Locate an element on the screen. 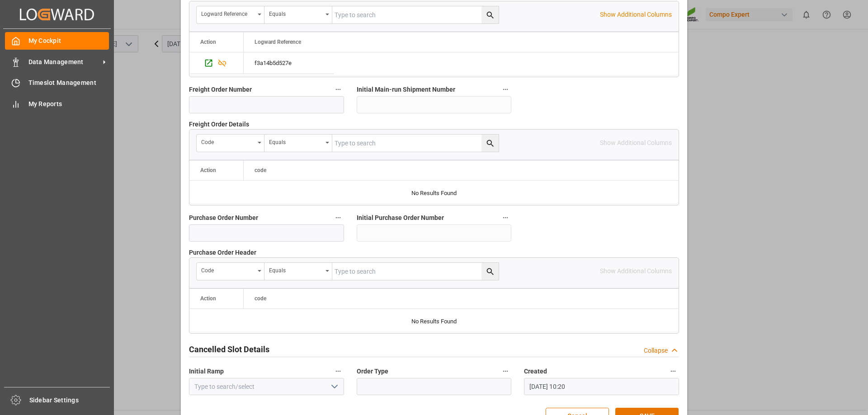 The width and height of the screenshot is (868, 415). span: Freight Order Number is located at coordinates (220, 90).